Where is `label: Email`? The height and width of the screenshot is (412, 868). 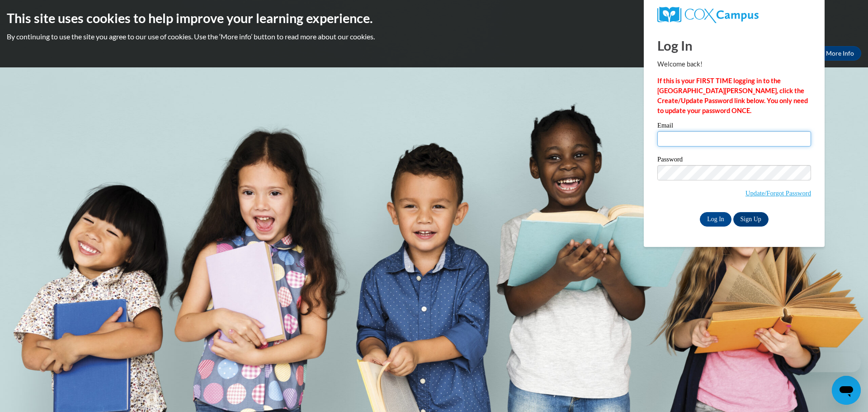
label: Email is located at coordinates (735, 126).